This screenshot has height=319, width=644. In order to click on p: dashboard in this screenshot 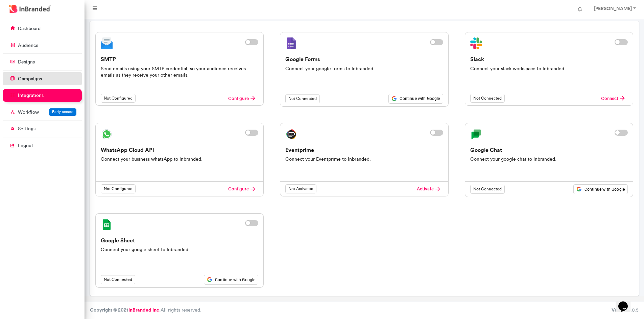, I will do `click(29, 29)`.